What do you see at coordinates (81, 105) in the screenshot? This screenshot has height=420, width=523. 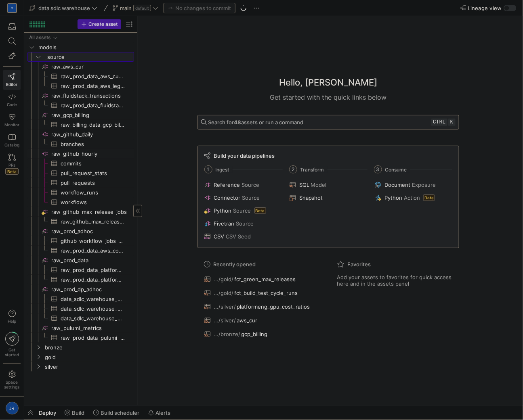 I see `a: raw_prod_data_fluidstack_transactions​​​​​​​​​` at bounding box center [81, 105].